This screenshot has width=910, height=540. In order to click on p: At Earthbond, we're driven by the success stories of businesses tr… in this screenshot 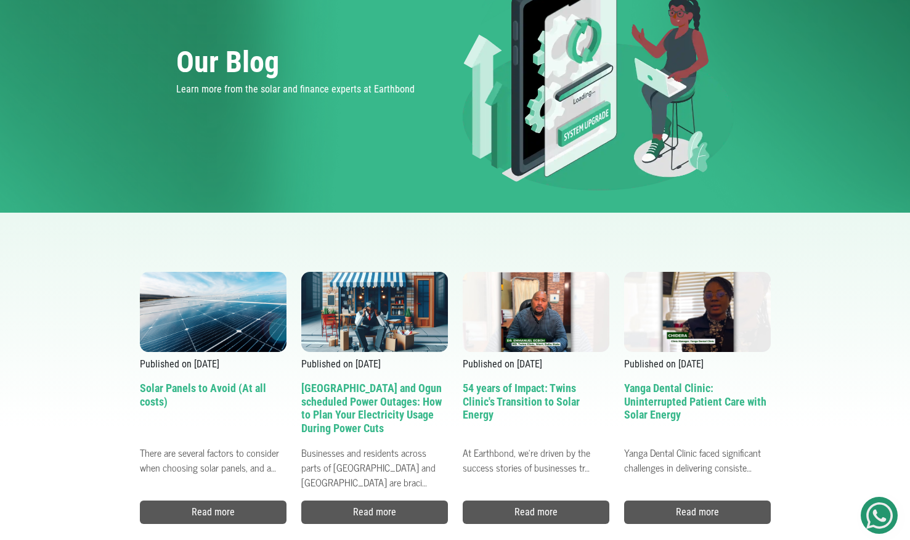, I will do `click(536, 455)`.